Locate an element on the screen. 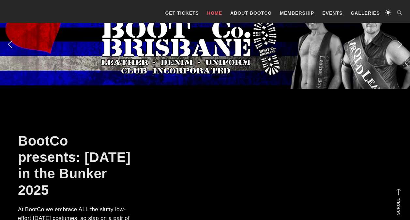  a: Membership is located at coordinates (297, 13).